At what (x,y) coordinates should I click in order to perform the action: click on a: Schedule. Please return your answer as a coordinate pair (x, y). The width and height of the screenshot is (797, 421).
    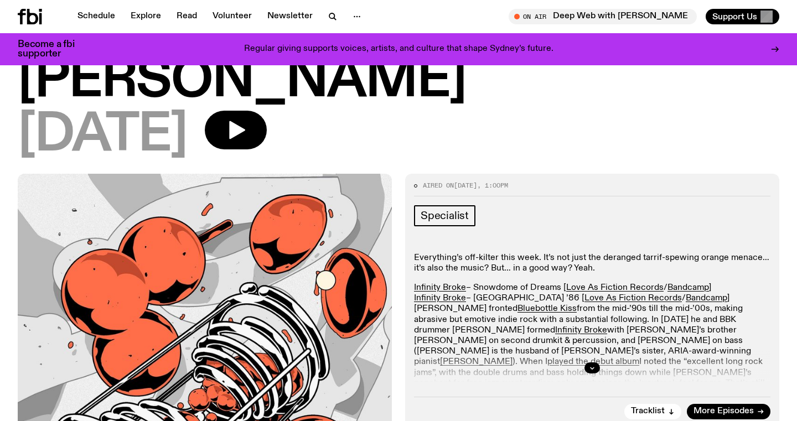
    Looking at the image, I should click on (96, 17).